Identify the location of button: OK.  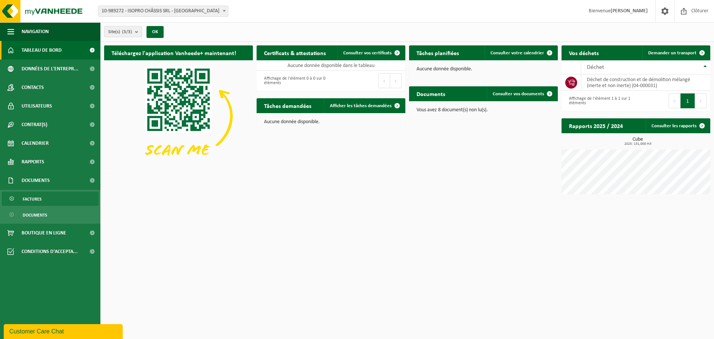
(155, 32).